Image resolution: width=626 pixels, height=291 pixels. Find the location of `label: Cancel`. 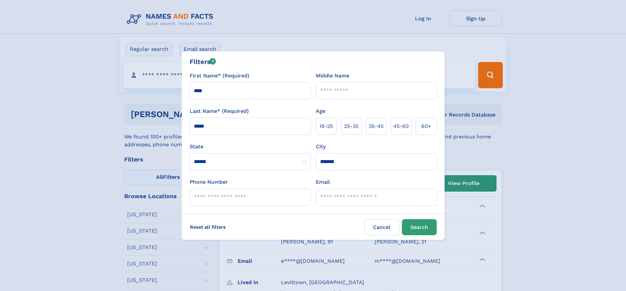

label: Cancel is located at coordinates (382, 227).